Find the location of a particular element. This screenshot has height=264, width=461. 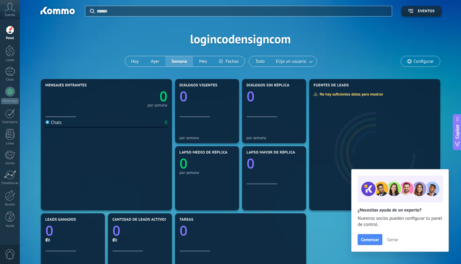

div: Listas is located at coordinates (10, 143).